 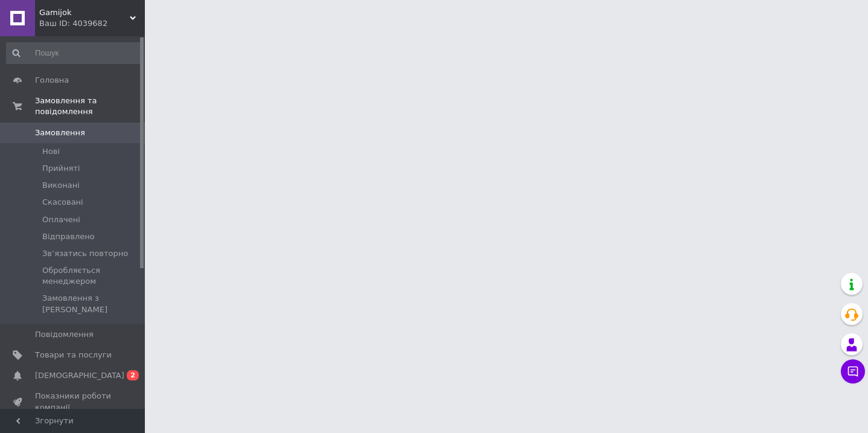 I want to click on span: Замовлення, so click(x=60, y=133).